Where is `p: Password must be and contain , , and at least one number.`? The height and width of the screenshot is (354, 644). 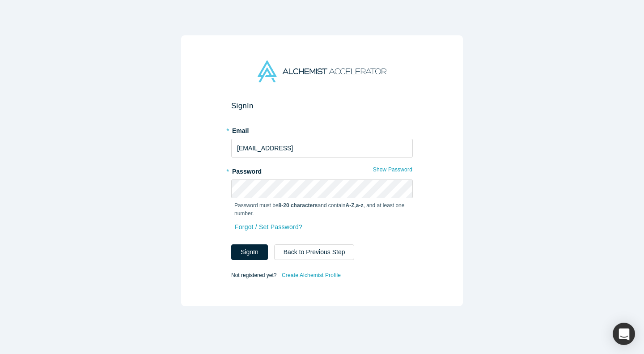
p: Password must be and contain , , and at least one number. is located at coordinates (322, 210).